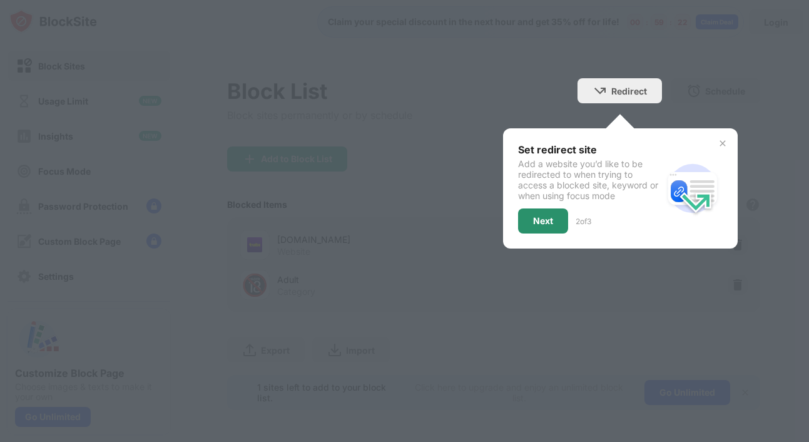  I want to click on div: Set redirect site, so click(590, 149).